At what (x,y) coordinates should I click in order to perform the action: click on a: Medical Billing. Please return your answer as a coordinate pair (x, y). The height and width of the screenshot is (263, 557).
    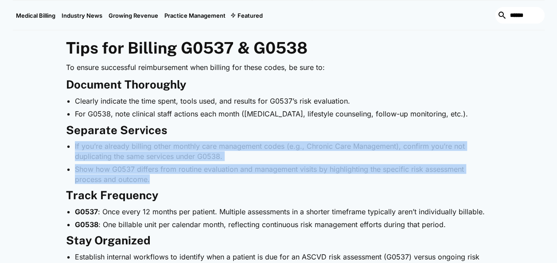
    Looking at the image, I should click on (35, 15).